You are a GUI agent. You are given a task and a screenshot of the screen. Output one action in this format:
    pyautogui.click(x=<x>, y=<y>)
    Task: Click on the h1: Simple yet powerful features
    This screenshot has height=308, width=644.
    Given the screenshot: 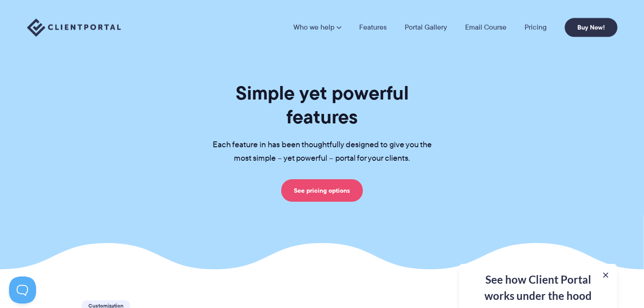 What is the action you would take?
    pyautogui.click(x=322, y=105)
    